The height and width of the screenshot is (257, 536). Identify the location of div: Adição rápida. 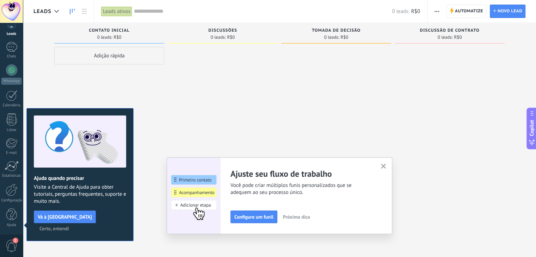
(109, 56).